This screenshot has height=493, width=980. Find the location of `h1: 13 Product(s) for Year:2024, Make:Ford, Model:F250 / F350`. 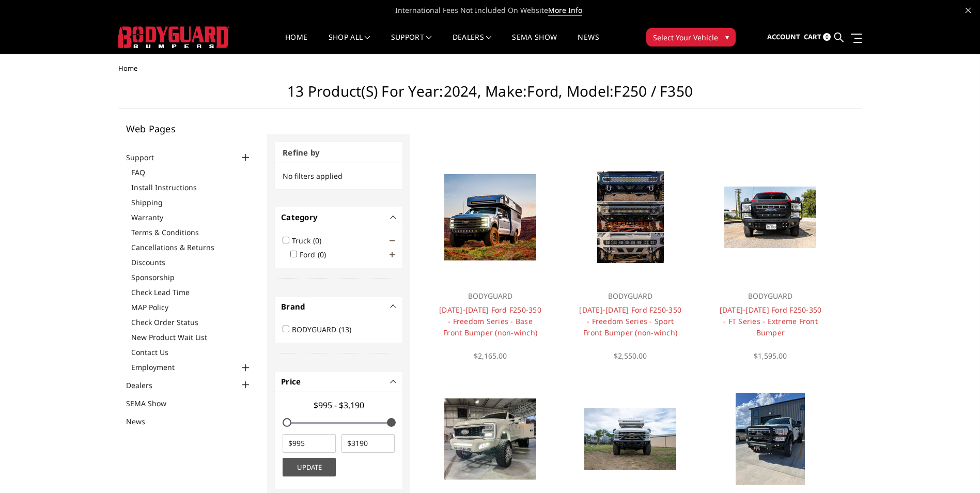

h1: 13 Product(s) for Year:2024, Make:Ford, Model:F250 / F350 is located at coordinates (490, 95).